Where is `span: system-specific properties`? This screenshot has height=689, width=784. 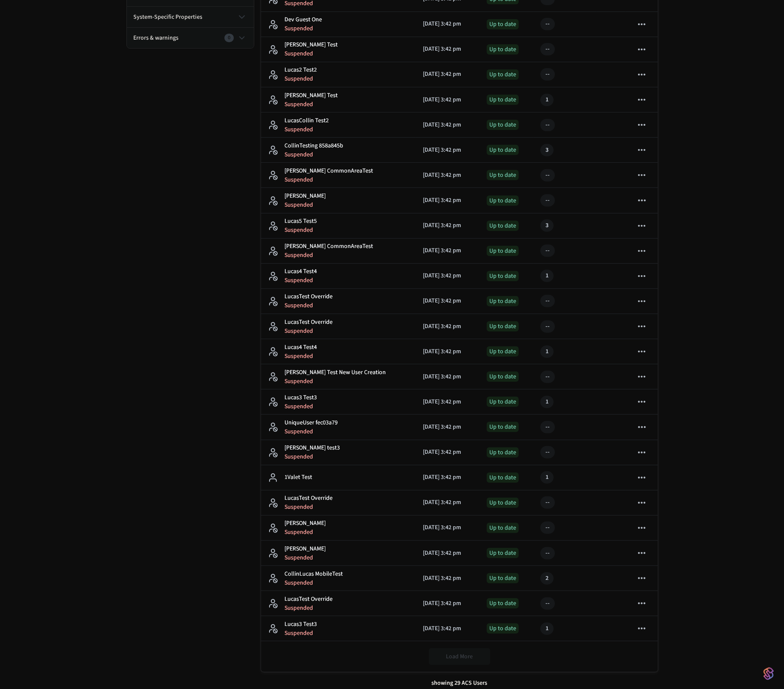
span: system-specific properties is located at coordinates (168, 17).